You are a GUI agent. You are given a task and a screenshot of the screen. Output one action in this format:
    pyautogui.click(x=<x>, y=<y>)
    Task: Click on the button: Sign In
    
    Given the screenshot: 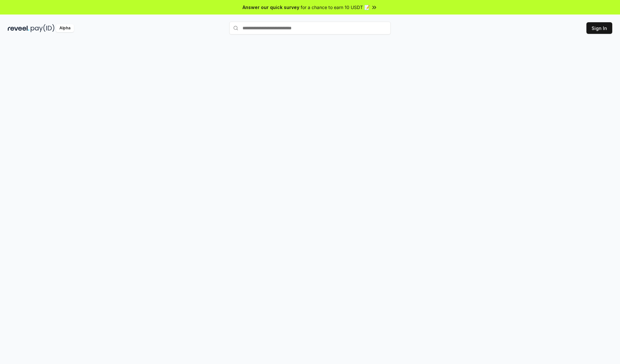 What is the action you would take?
    pyautogui.click(x=600, y=28)
    